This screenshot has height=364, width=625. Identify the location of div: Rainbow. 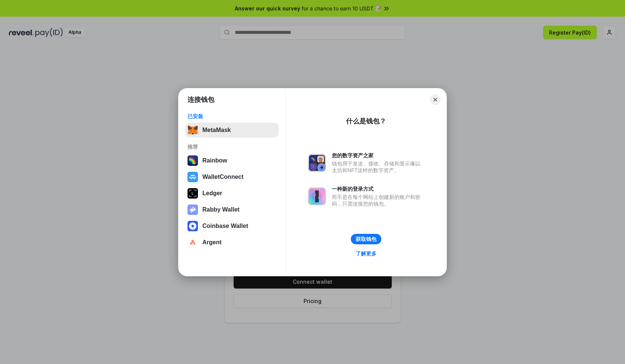
(215, 161).